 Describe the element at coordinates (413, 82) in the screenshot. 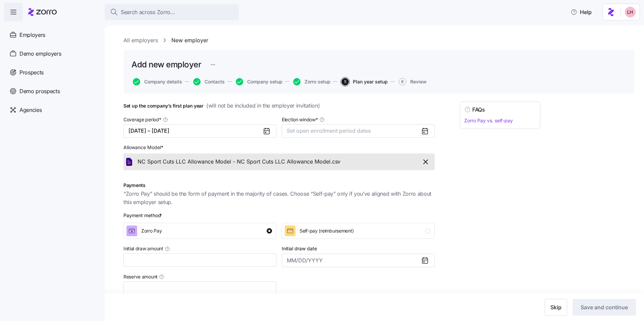

I see `button: 6Review` at that location.